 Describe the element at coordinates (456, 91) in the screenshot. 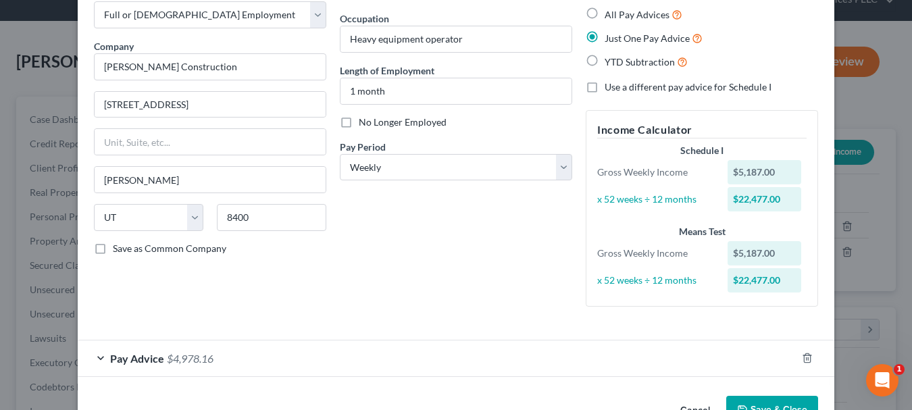

I see `input: ex: 2 years` at that location.